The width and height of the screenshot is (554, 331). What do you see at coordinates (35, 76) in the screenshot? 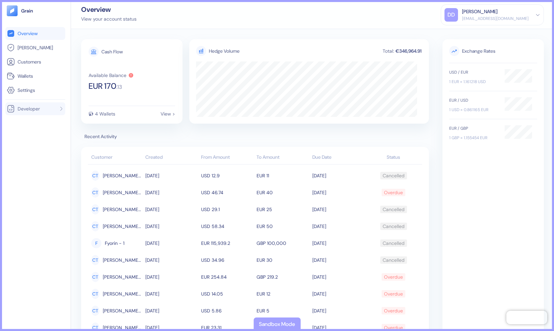
I see `a: Wallets` at bounding box center [35, 76].